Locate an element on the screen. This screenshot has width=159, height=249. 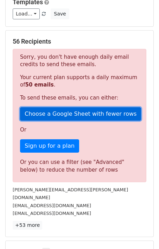
div: Виджет чата is located at coordinates (141, 232).